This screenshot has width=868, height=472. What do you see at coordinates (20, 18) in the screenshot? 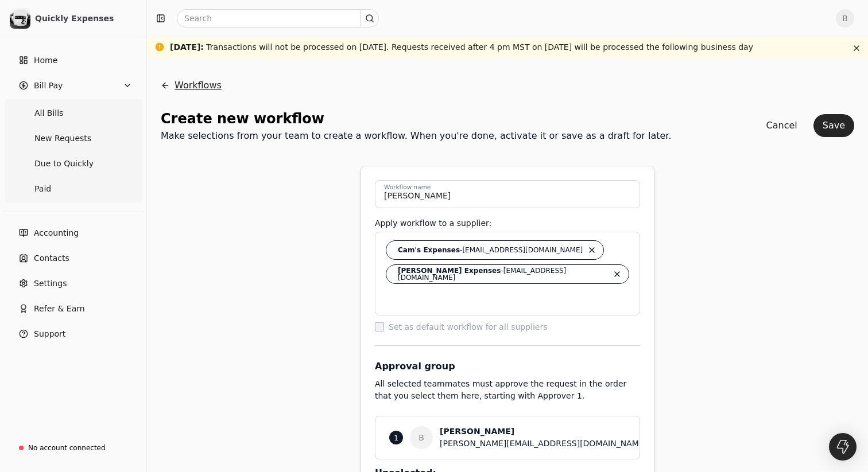
I see `img: a7430e03-5703-430b-9462-2a807a799ba4.jpeg` at bounding box center [20, 18].